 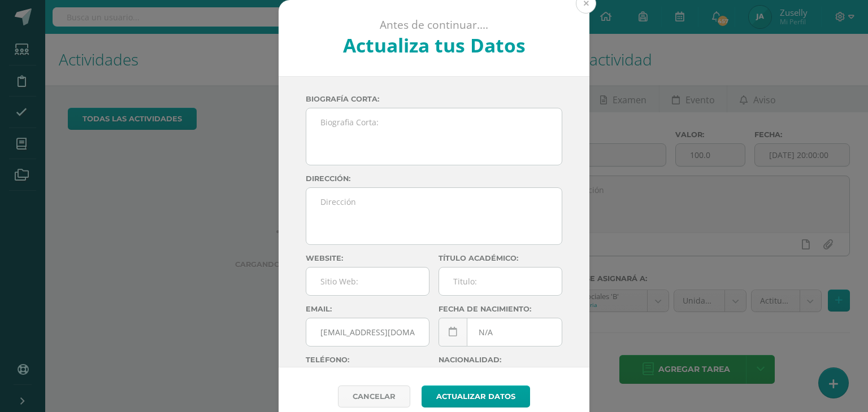 What do you see at coordinates (367, 360) in the screenshot?
I see `label: Teléfono:` at bounding box center [367, 360].